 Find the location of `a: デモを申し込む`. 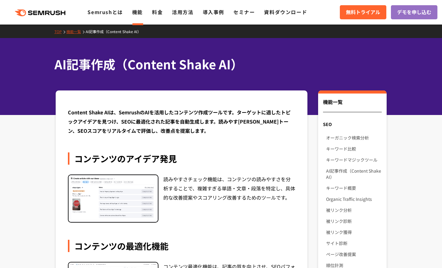

a: デモを申し込む is located at coordinates (414, 12).